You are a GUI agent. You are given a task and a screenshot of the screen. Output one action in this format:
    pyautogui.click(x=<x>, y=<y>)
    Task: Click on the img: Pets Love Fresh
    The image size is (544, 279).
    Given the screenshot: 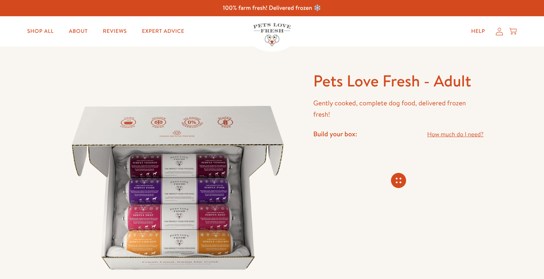 What is the action you would take?
    pyautogui.click(x=272, y=34)
    